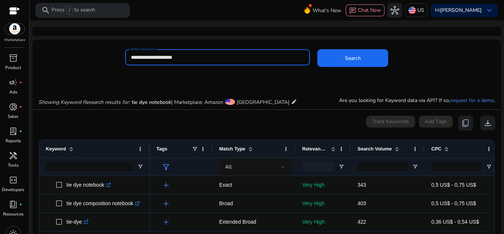  Describe the element at coordinates (13, 107) in the screenshot. I see `span: donut_small` at that location.